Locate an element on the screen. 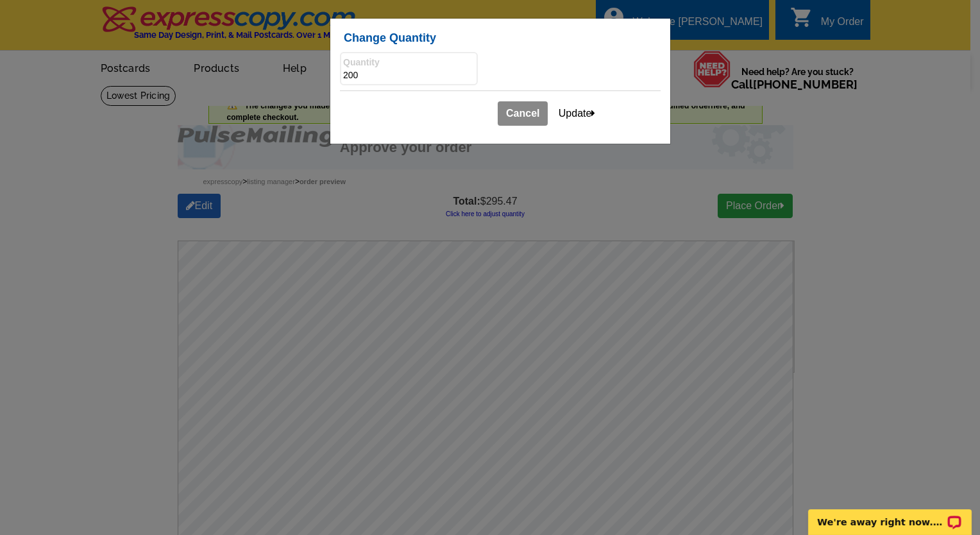 The width and height of the screenshot is (980, 535). a: Cancel is located at coordinates (523, 114).